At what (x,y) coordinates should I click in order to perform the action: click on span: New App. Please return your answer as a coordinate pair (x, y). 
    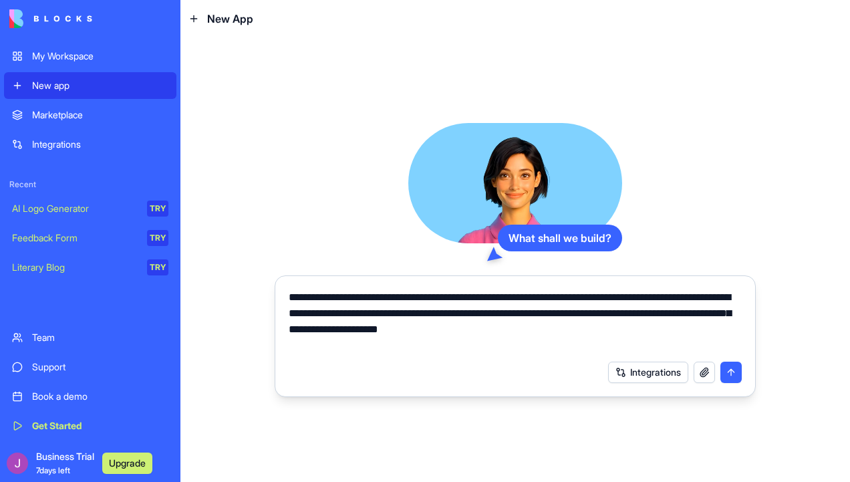
    Looking at the image, I should click on (230, 19).